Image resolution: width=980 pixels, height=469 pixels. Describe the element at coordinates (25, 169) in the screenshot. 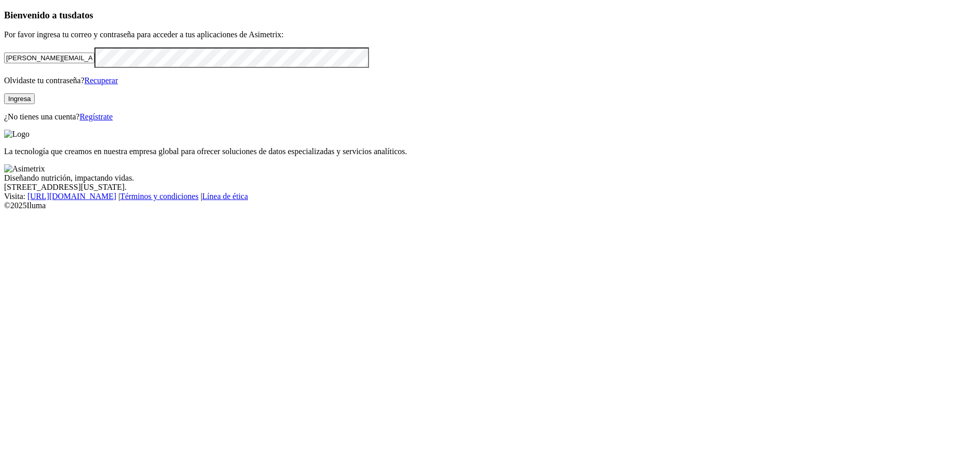

I see `img: Asimetrix` at that location.